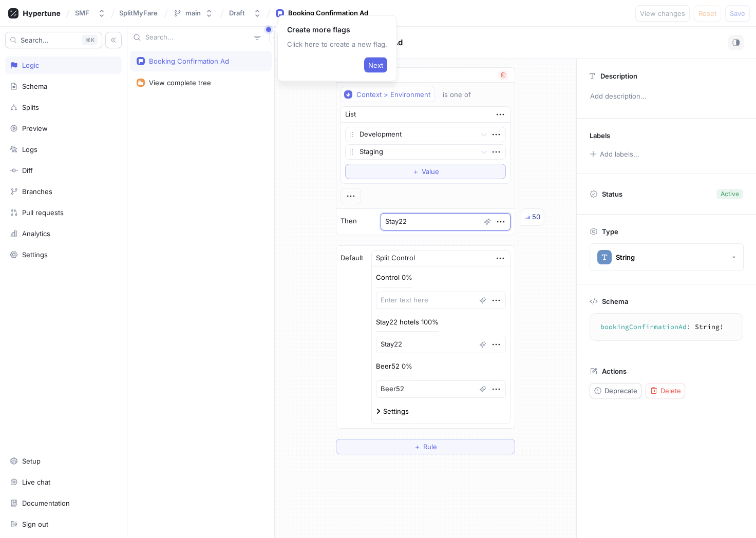  What do you see at coordinates (666, 258) in the screenshot?
I see `button: String` at bounding box center [666, 258].